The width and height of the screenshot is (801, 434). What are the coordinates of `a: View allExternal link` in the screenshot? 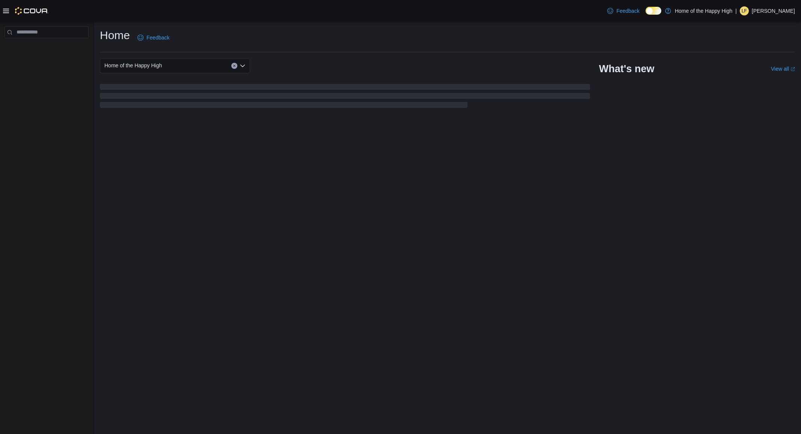 It's located at (783, 69).